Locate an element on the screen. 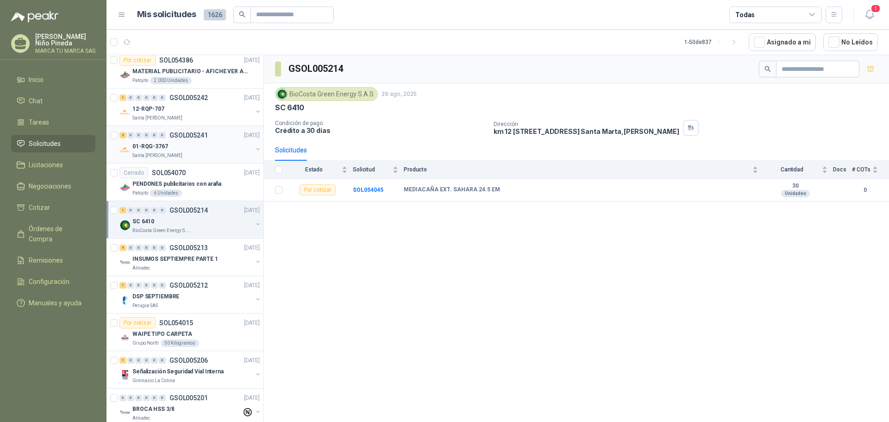 The image size is (889, 422). span: Licitaciones is located at coordinates (46, 165).